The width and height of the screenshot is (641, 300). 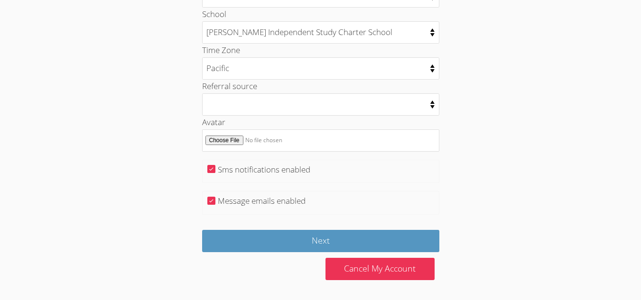 I want to click on label: Sms notifications enabled, so click(x=264, y=169).